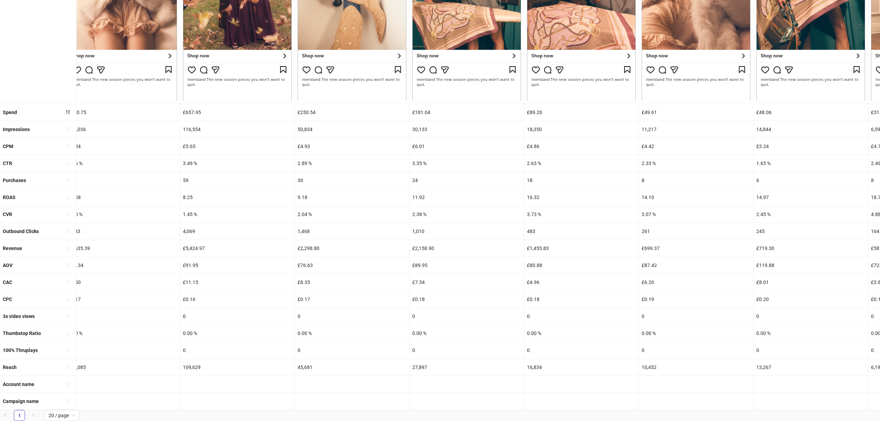  I want to click on div: £0.16, so click(237, 299).